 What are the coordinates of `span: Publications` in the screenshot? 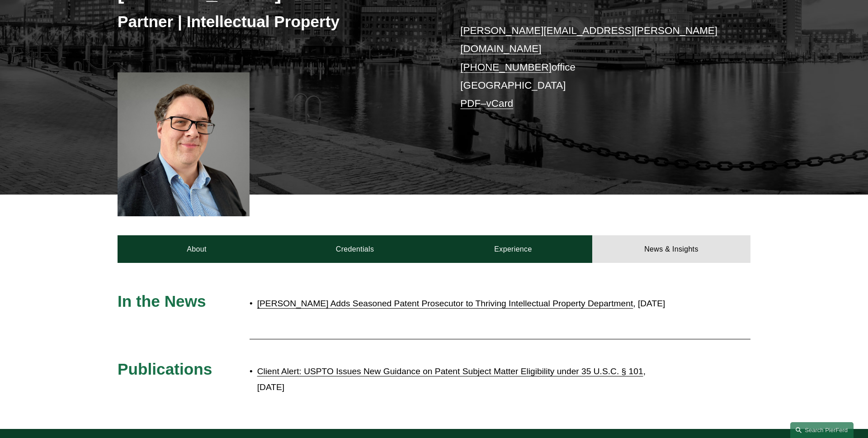 It's located at (165, 368).